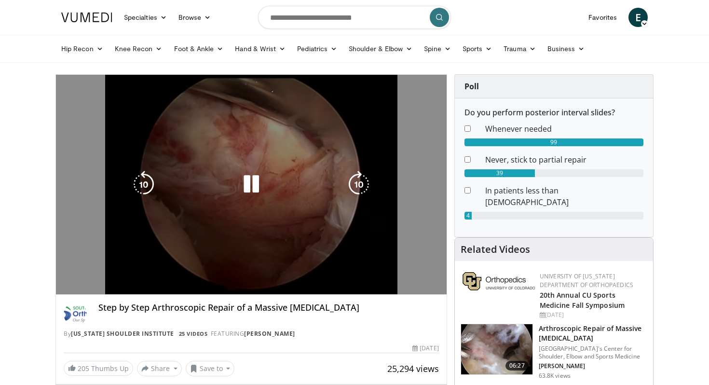  I want to click on a: Knee Recon, so click(138, 49).